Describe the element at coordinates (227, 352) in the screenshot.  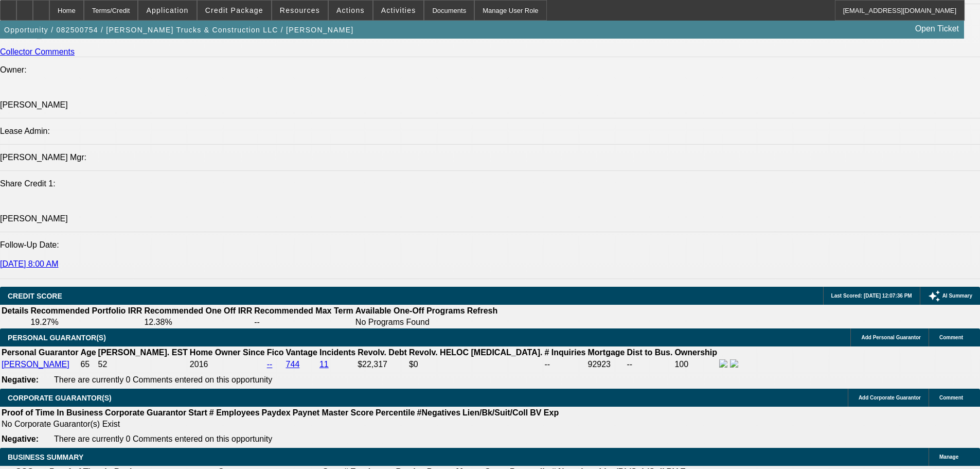
I see `b: Home Owner Since` at that location.